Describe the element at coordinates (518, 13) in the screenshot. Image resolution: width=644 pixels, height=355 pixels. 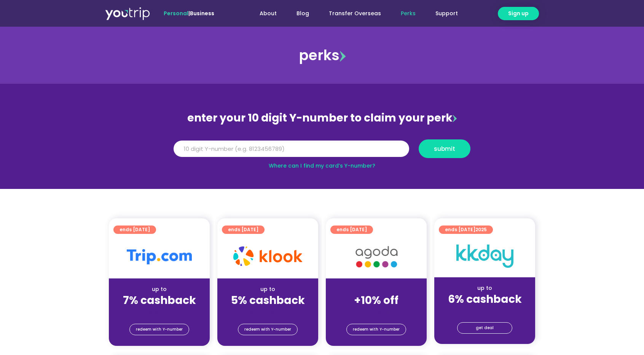
I see `a: Sign up` at that location.